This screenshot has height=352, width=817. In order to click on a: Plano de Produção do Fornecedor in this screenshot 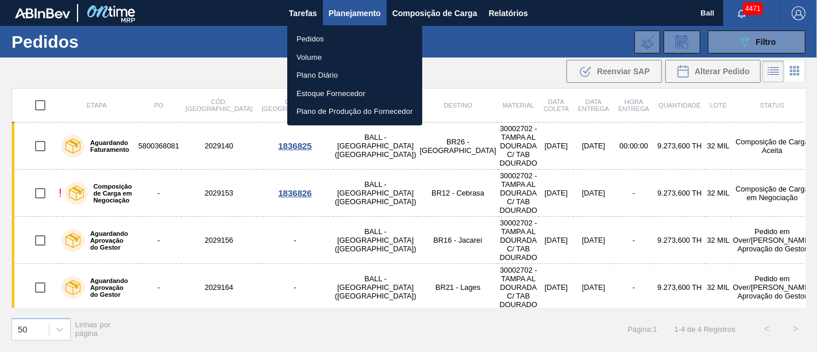, I will do `click(354, 111)`.